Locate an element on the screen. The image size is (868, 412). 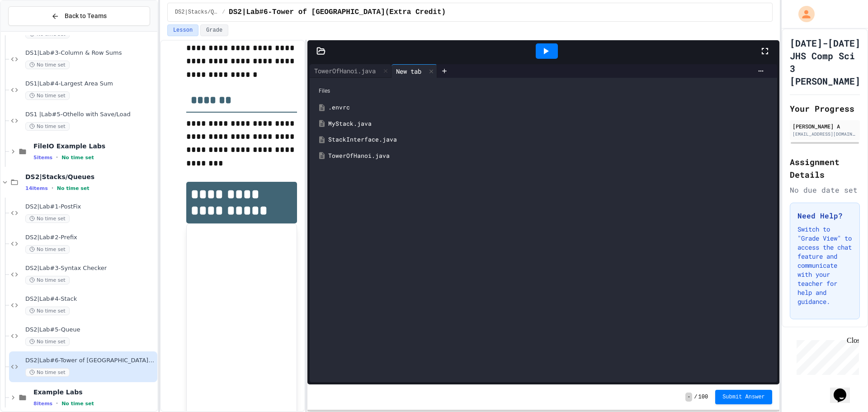
div: .envrc is located at coordinates (550, 108).